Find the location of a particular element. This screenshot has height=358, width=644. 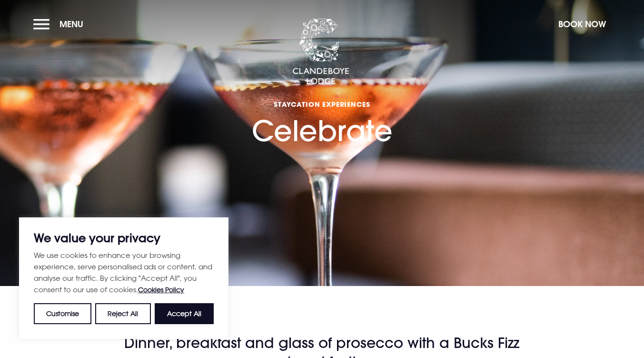

button: Reject All is located at coordinates (123, 313).